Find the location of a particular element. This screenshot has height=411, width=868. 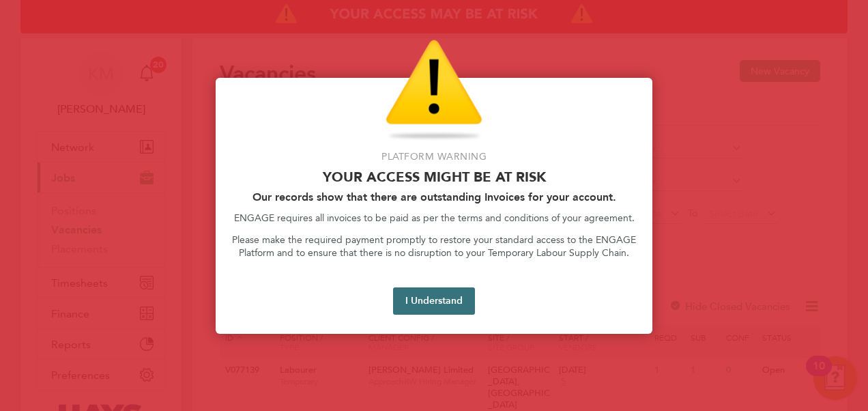

button: I Understand is located at coordinates (434, 301).